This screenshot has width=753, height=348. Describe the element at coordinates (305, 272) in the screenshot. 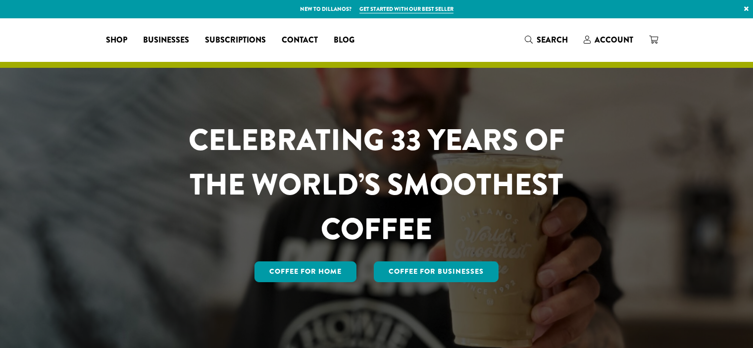

I see `a: Coffee for Home` at that location.